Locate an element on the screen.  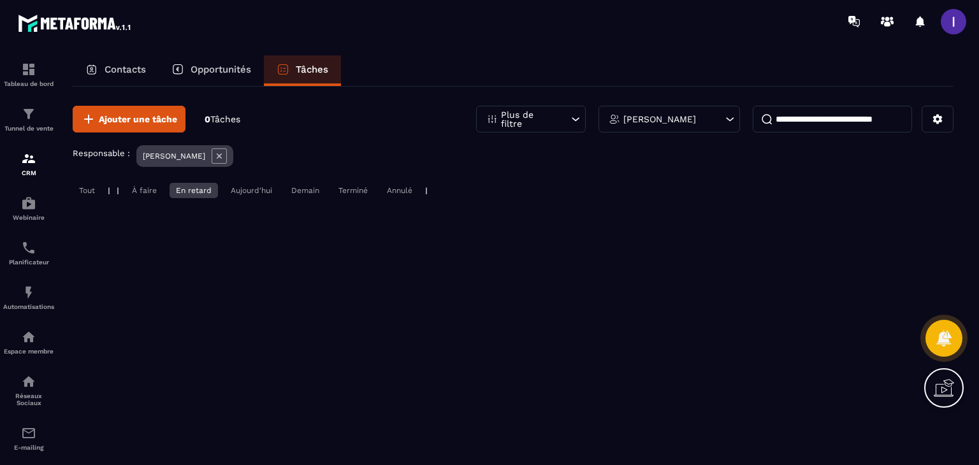
a: formationformationTableau de bord is located at coordinates (29, 75).